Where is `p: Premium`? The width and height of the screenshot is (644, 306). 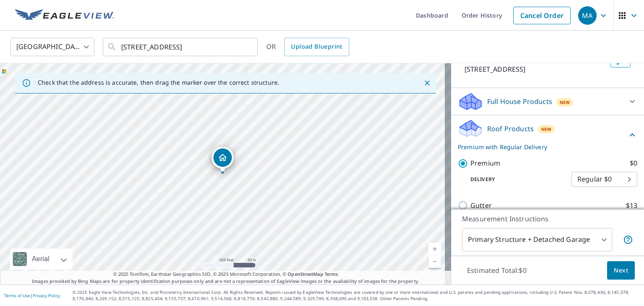 p: Premium is located at coordinates (485, 163).